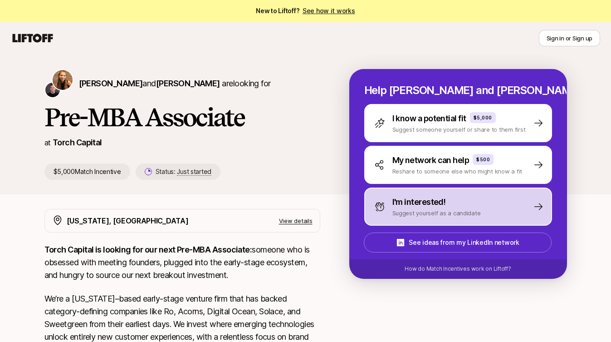 This screenshot has height=342, width=611. I want to click on p: Suggest someone yourself or share to them first, so click(459, 129).